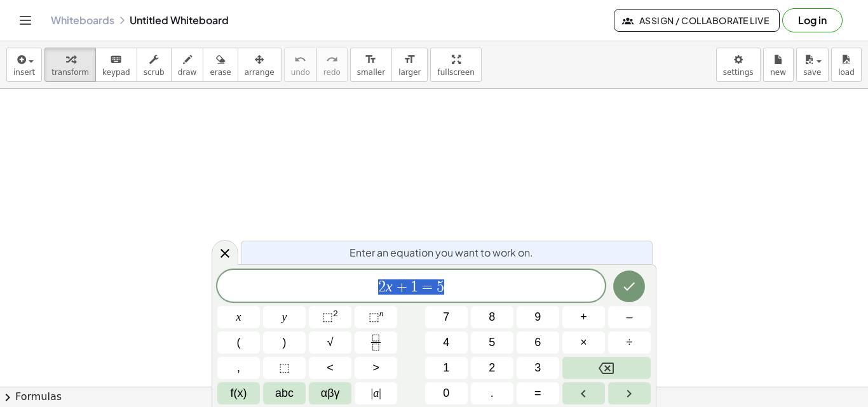 The image size is (868, 407). Describe the element at coordinates (116, 65) in the screenshot. I see `button: keyboardkeypad` at that location.